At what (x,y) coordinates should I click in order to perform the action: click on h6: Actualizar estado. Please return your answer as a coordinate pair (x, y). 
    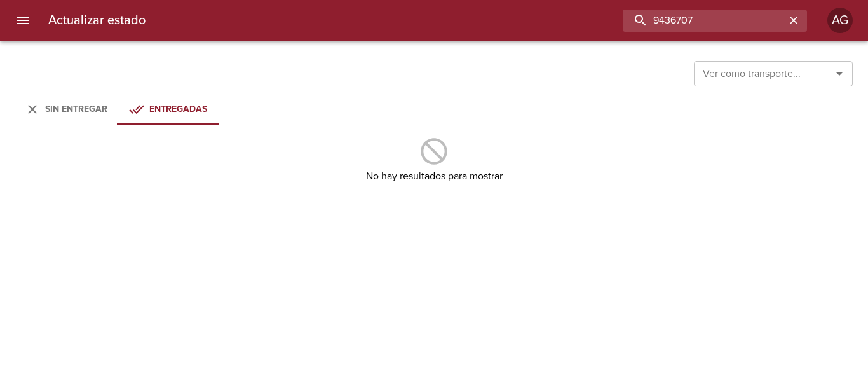
    Looking at the image, I should click on (97, 20).